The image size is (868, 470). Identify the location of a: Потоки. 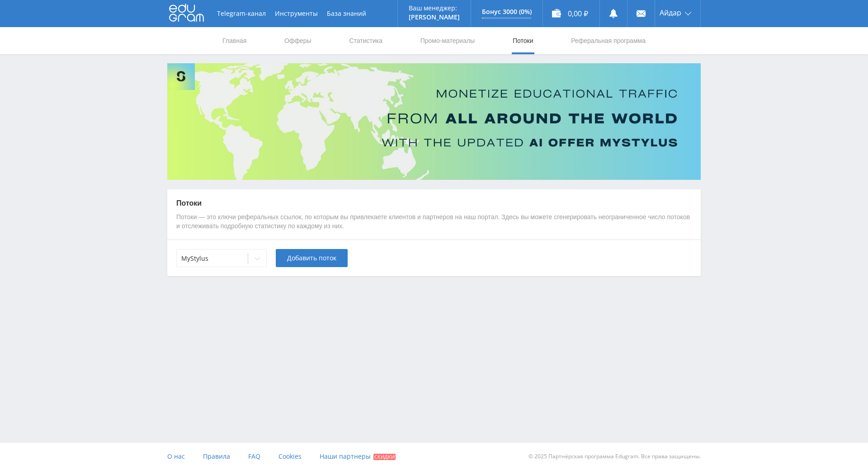
(523, 41).